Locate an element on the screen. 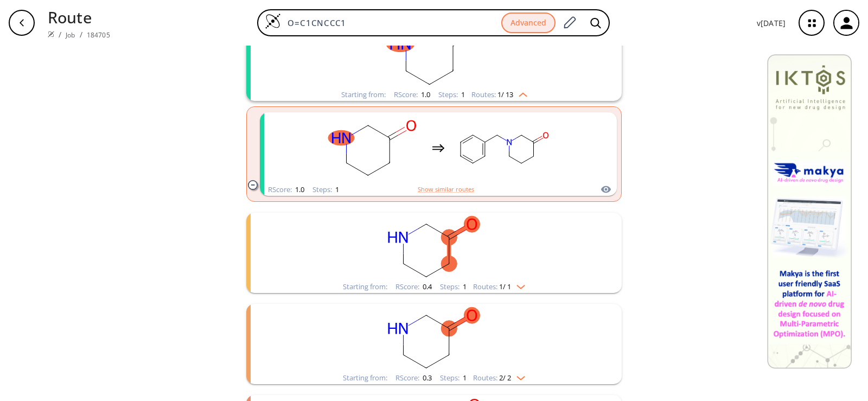 The width and height of the screenshot is (868, 401). svg: O=C1CCCN(Cc2ccccc2)C1 is located at coordinates (505, 148).